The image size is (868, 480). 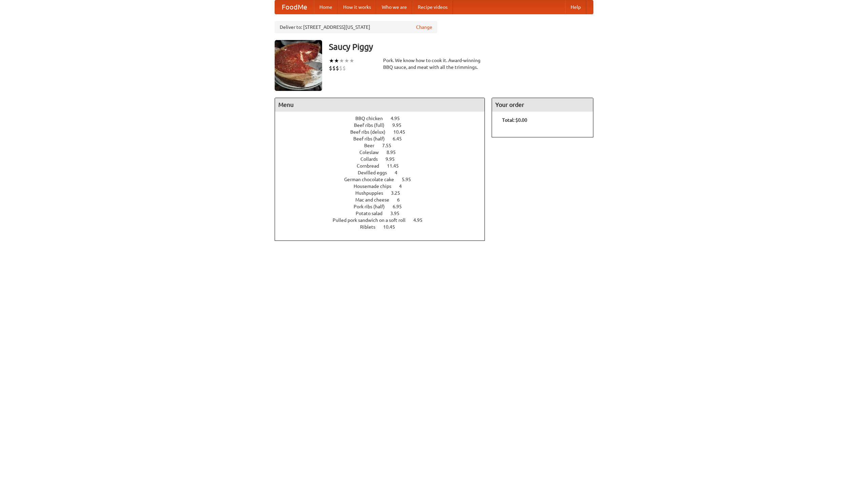 What do you see at coordinates (424, 27) in the screenshot?
I see `a: Change` at bounding box center [424, 27].